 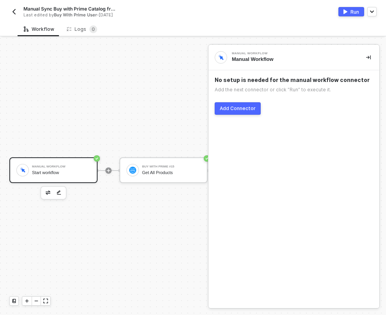 I want to click on span: icon-expand, so click(x=46, y=301).